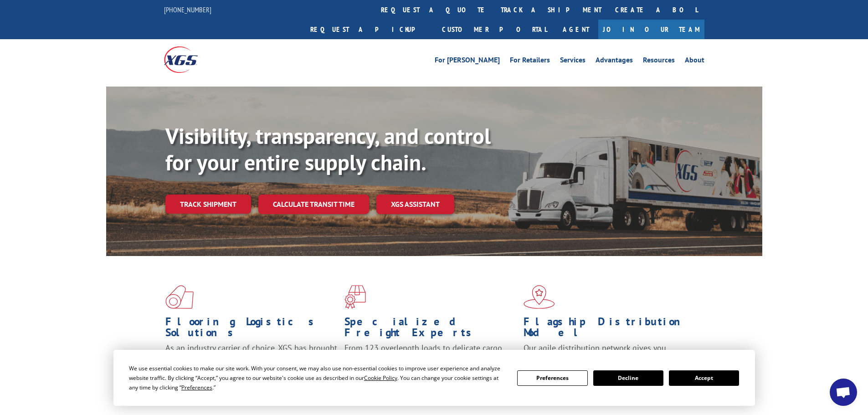  I want to click on a: Customer Portal, so click(494, 29).